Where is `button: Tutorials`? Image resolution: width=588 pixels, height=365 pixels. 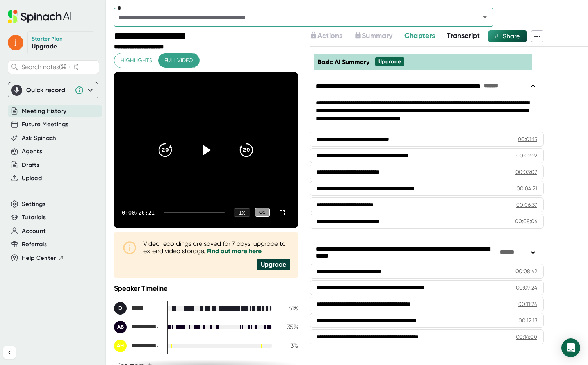 button: Tutorials is located at coordinates (34, 217).